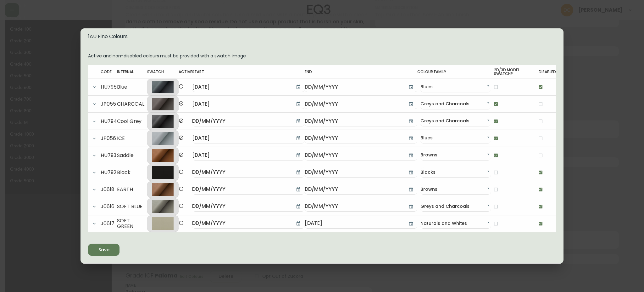 The height and width of the screenshot is (292, 644). I want to click on td: J0618, so click(109, 189).